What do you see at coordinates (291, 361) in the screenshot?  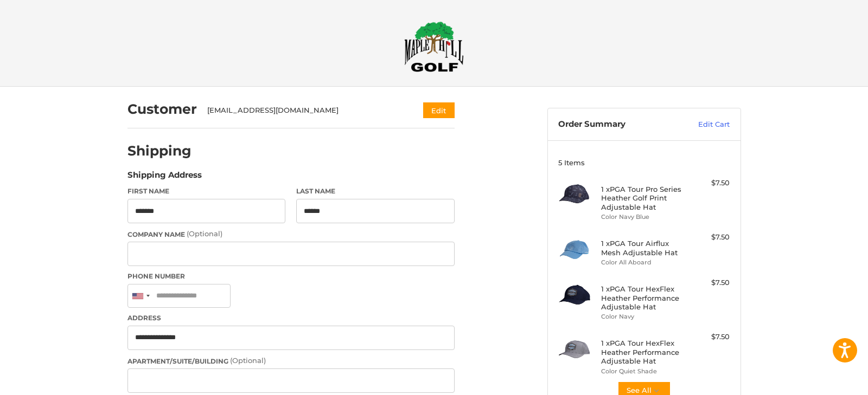 I see `label: Apartment/Suite/Building` at bounding box center [291, 361].